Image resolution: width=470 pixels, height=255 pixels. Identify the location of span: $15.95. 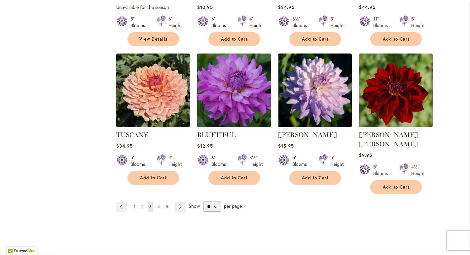
(286, 146).